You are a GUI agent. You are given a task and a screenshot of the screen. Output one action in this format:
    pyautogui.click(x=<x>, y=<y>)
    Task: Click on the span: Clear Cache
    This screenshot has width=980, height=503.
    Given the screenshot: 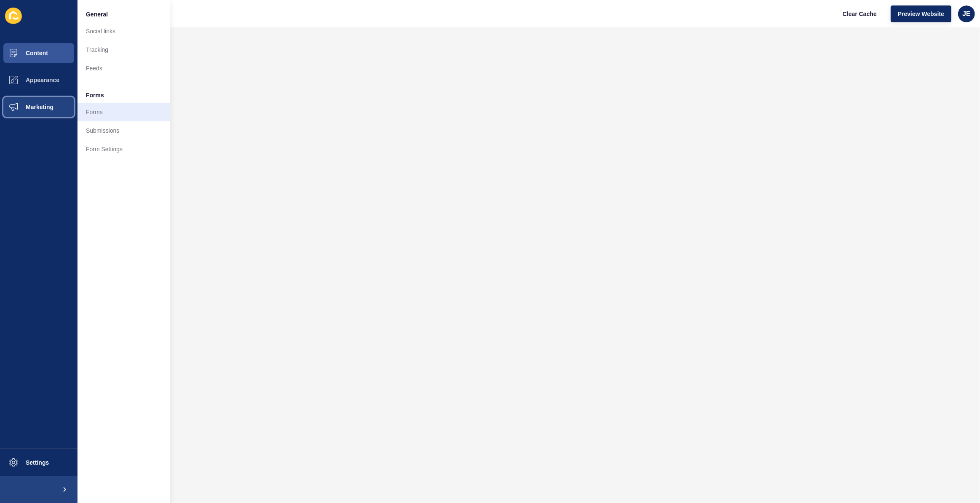 What is the action you would take?
    pyautogui.click(x=860, y=14)
    